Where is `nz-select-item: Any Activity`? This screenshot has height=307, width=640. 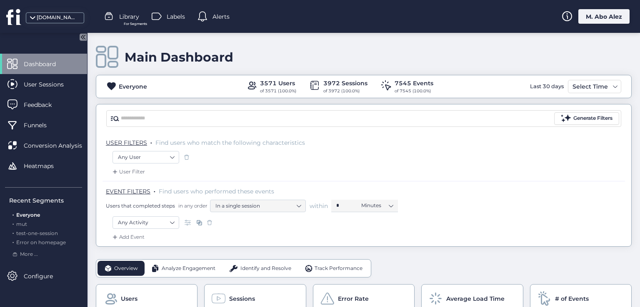 nz-select-item: Any Activity is located at coordinates (146, 223).